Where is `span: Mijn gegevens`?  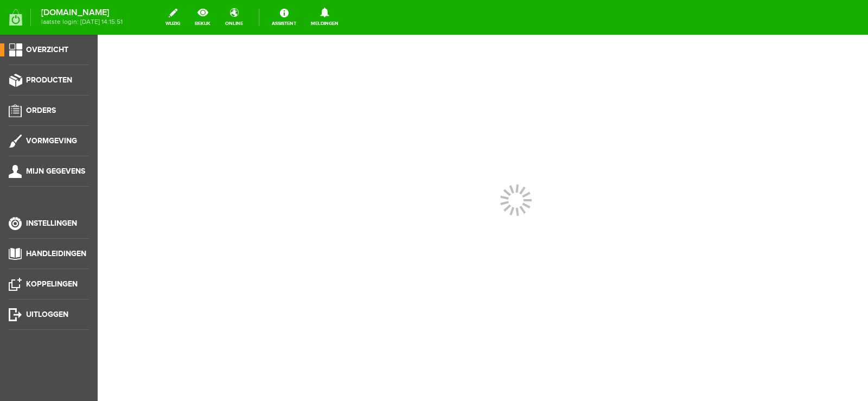
span: Mijn gegevens is located at coordinates (56, 171).